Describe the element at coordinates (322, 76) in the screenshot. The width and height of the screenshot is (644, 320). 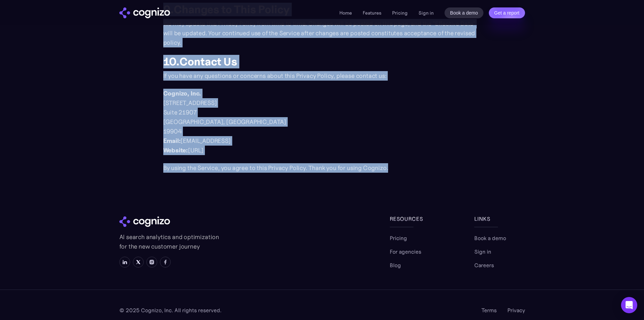
I see `p: If you have any questions or concerns about this Privacy Policy, please contact us:` at that location.